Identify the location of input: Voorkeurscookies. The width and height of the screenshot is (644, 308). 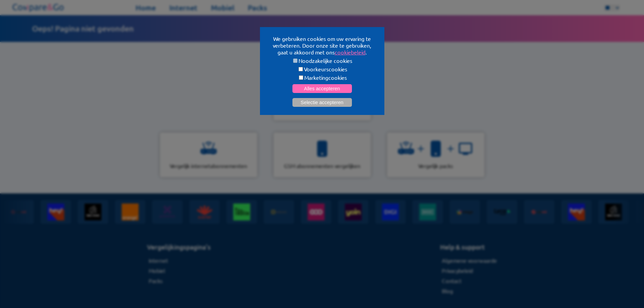
(300, 69).